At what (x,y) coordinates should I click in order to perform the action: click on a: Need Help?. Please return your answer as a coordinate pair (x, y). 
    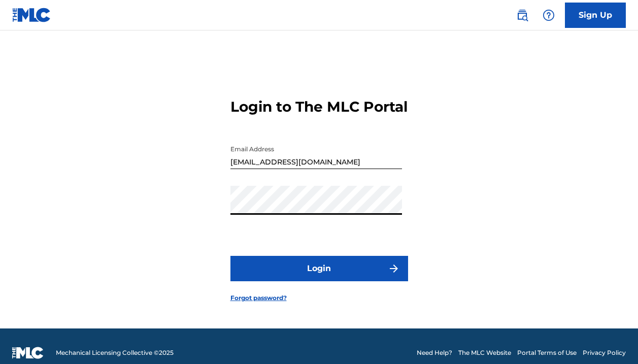
    Looking at the image, I should click on (435, 353).